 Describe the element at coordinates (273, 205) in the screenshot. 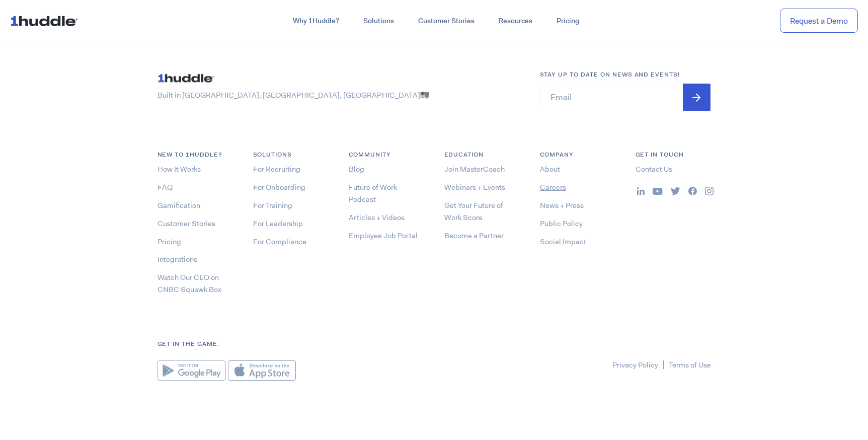

I see `a: For Training` at that location.